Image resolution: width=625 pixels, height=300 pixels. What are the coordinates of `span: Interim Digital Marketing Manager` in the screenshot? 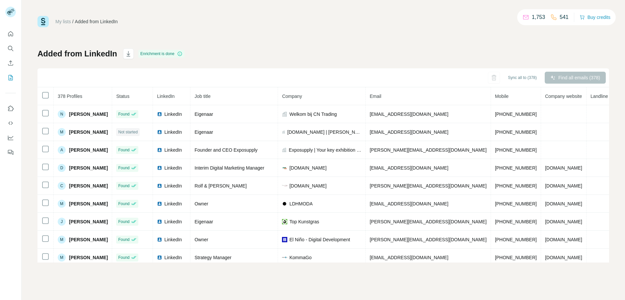 It's located at (229, 168).